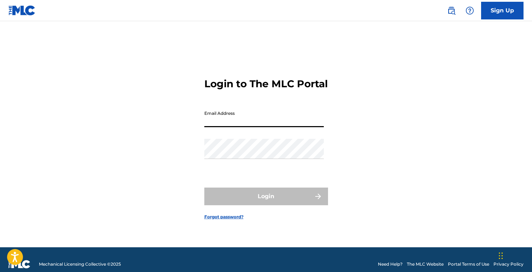  I want to click on a: Forgot password?, so click(224, 217).